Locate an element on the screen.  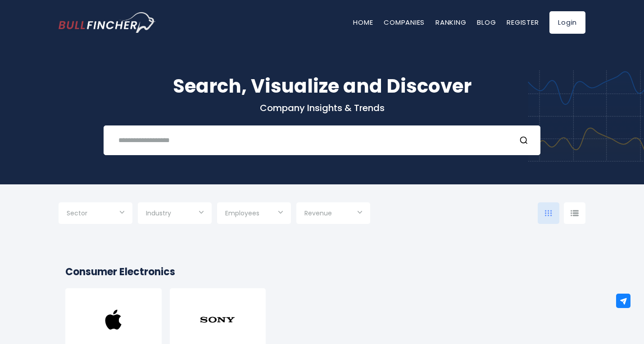
img: icon-comp-grid.svg is located at coordinates (549, 213).